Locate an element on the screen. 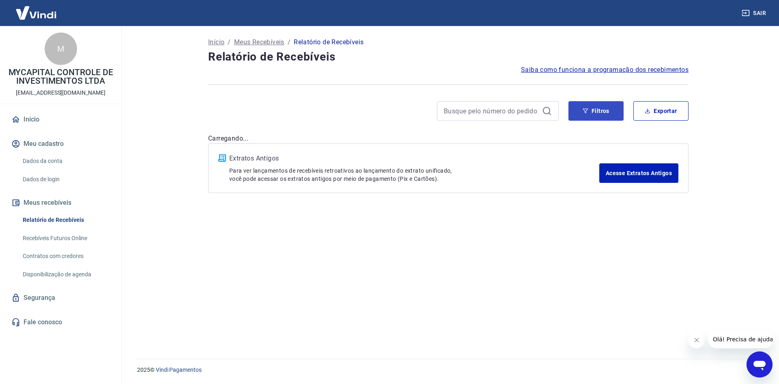  a: Disponibilização de agenda is located at coordinates (65, 274).